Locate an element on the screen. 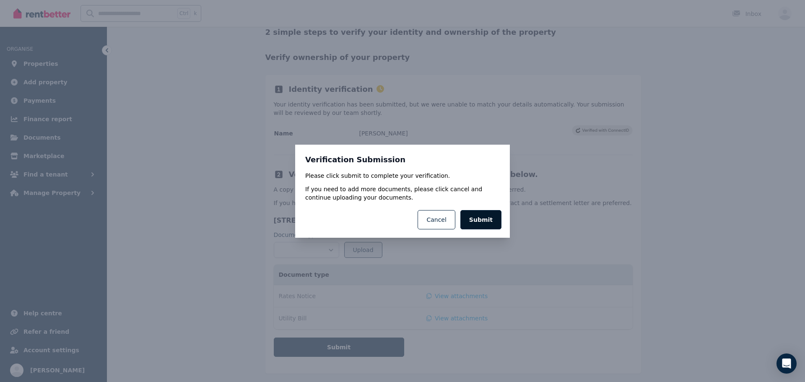  button: Cancel is located at coordinates (436, 220).